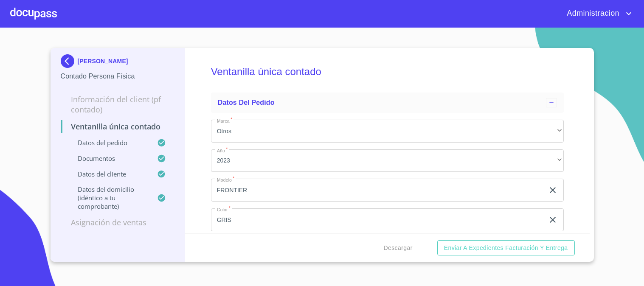  Describe the element at coordinates (118, 126) in the screenshot. I see `p: Ventanilla única contado` at that location.